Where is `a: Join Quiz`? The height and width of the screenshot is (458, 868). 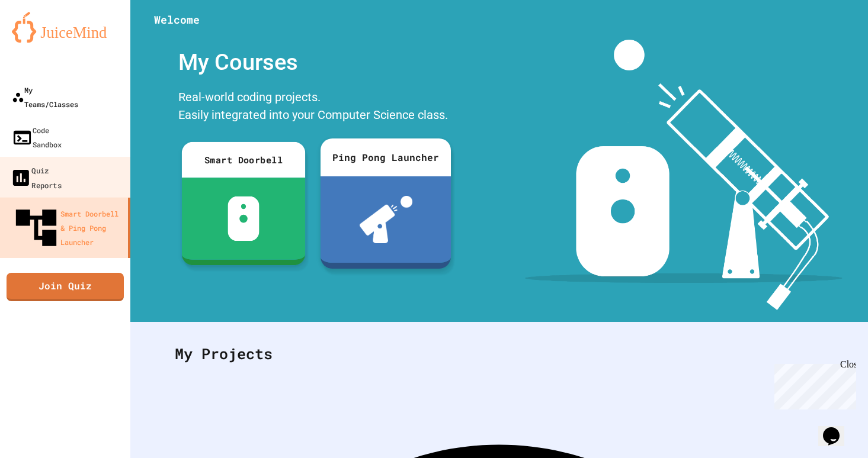 a: Join Quiz is located at coordinates (65, 287).